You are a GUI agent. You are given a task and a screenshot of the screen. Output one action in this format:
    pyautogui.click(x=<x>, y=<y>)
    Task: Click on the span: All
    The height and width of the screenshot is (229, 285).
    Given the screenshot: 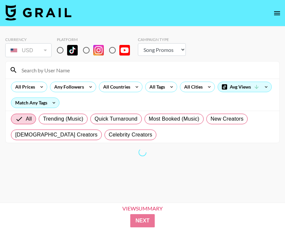 What is the action you would take?
    pyautogui.click(x=29, y=119)
    